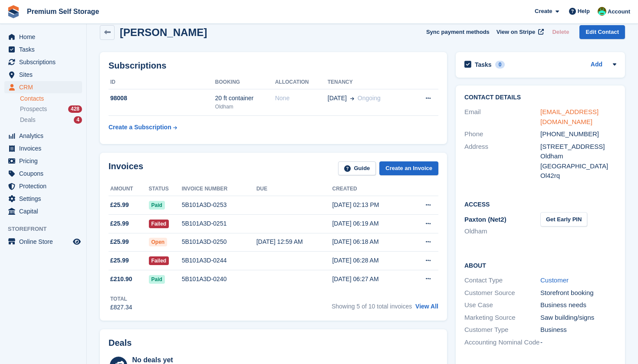  Describe the element at coordinates (301, 83) in the screenshot. I see `th: Allocation` at that location.